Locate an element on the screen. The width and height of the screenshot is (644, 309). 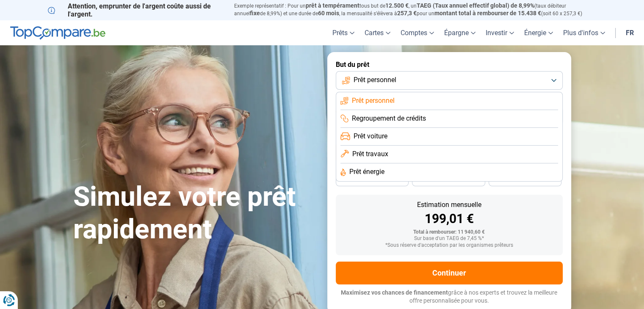
a: Cartes is located at coordinates (377, 33).